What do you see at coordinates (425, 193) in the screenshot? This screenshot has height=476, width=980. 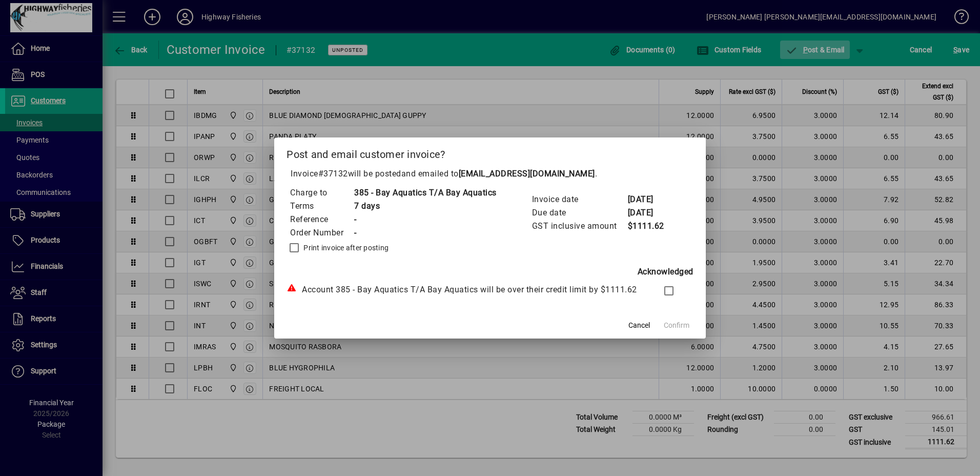 I see `td: 385 - Bay Aquatics T/A Bay Aquatics` at bounding box center [425, 193].